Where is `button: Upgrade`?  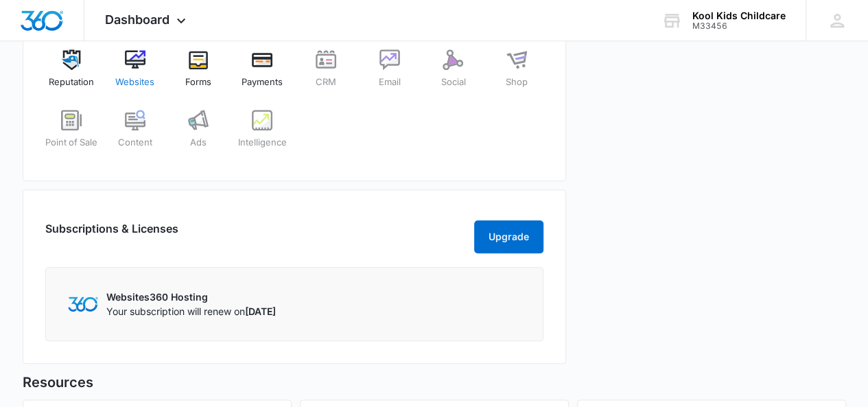
button: Upgrade is located at coordinates (508, 237).